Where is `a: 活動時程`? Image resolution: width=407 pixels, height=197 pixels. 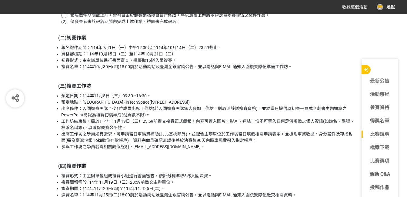
a: 活動時程 is located at coordinates (380, 94).